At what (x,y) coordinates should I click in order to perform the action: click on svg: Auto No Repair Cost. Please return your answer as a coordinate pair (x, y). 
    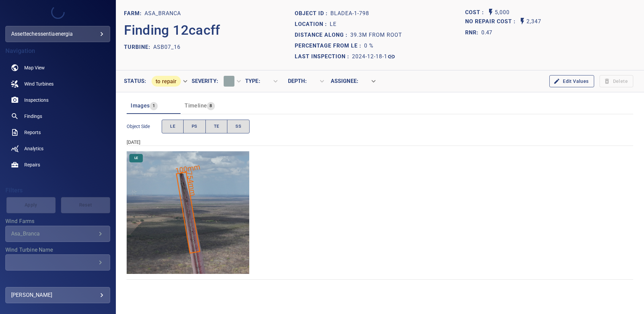
    Looking at the image, I should click on (522, 21).